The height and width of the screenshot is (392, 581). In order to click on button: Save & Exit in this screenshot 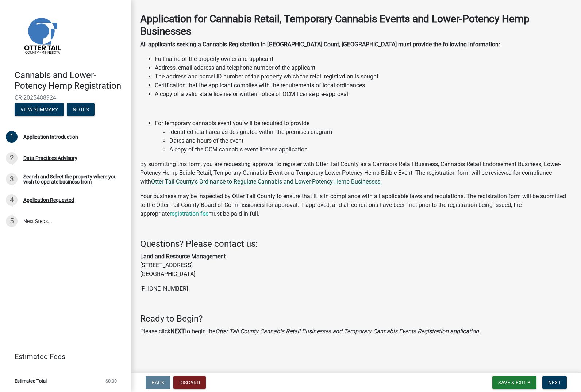, I will do `click(514, 383)`.